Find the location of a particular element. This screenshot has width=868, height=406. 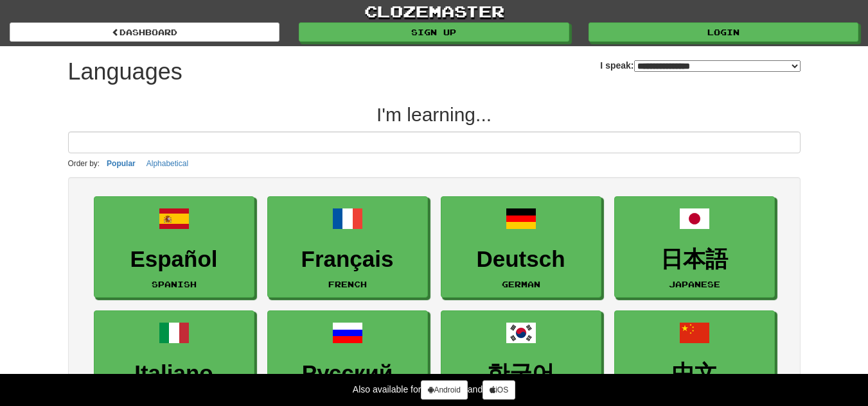

h2: I'm learning... is located at coordinates (434, 114).